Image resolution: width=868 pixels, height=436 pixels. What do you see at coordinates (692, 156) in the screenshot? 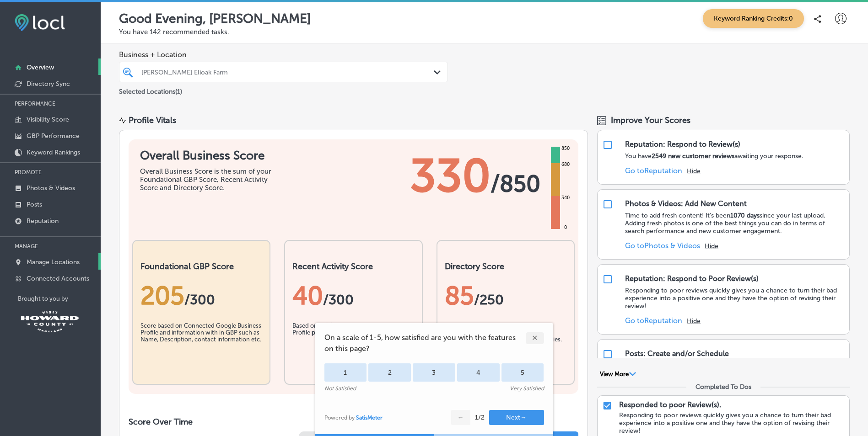
I see `strong: 2549 new customer reviews` at bounding box center [692, 156].